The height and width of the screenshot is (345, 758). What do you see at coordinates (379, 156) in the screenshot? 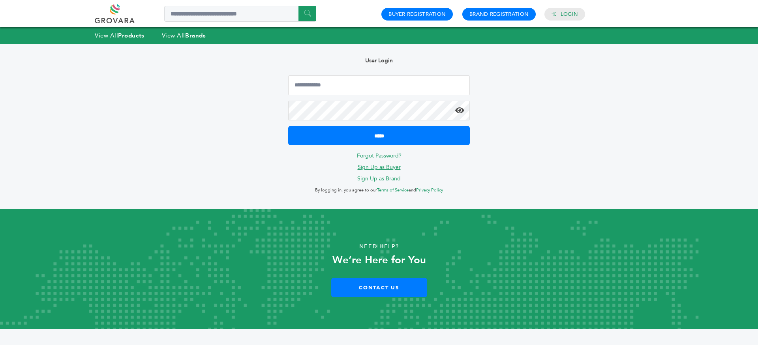
I see `a: Forgot Password?` at bounding box center [379, 156].